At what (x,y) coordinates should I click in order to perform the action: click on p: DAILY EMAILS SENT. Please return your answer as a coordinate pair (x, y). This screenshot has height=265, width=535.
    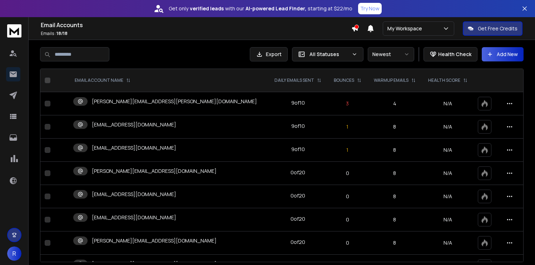
    Looking at the image, I should click on (294, 80).